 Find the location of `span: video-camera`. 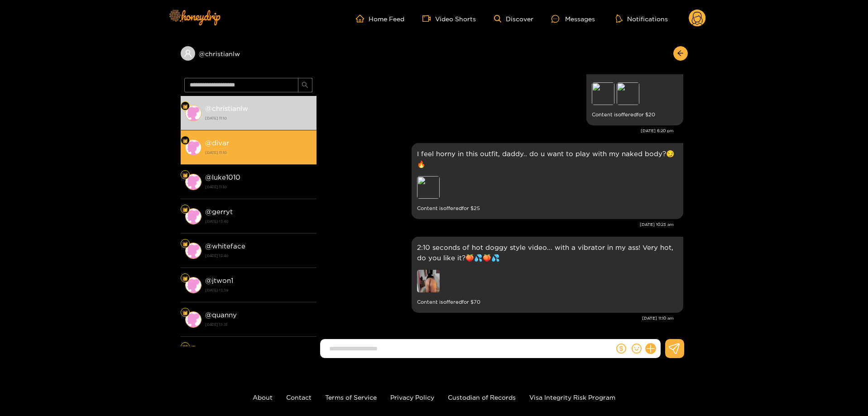

span: video-camera is located at coordinates (429, 18).